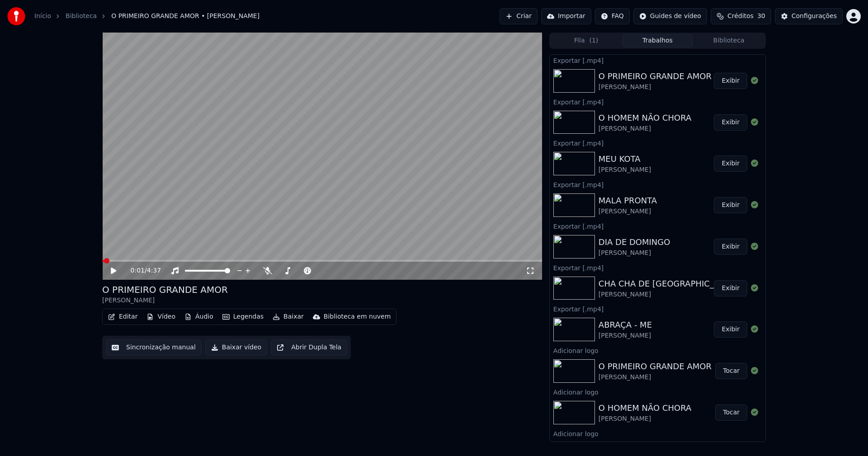  I want to click on button: Créditos30, so click(741, 16).